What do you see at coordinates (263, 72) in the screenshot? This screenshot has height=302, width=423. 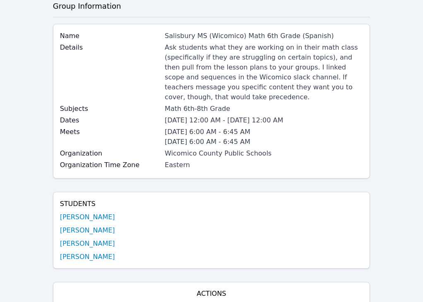 I see `div: Ask students what they are working on in their math class (specifically if they are struggling on...` at bounding box center [263, 72].